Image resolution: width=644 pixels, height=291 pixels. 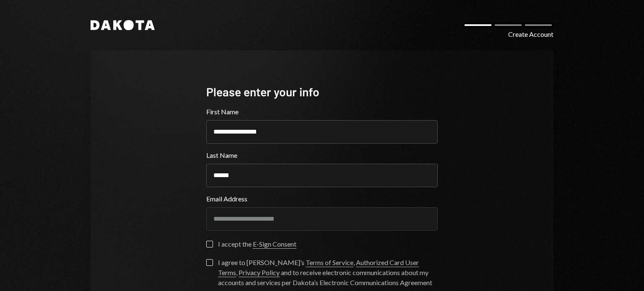 I want to click on label: First Name, so click(x=322, y=112).